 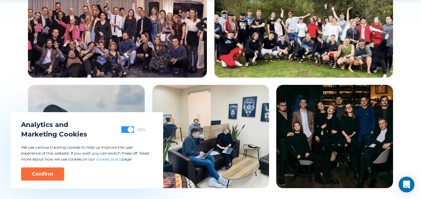 I want to click on div: Open Intercom Messenger, so click(x=406, y=184).